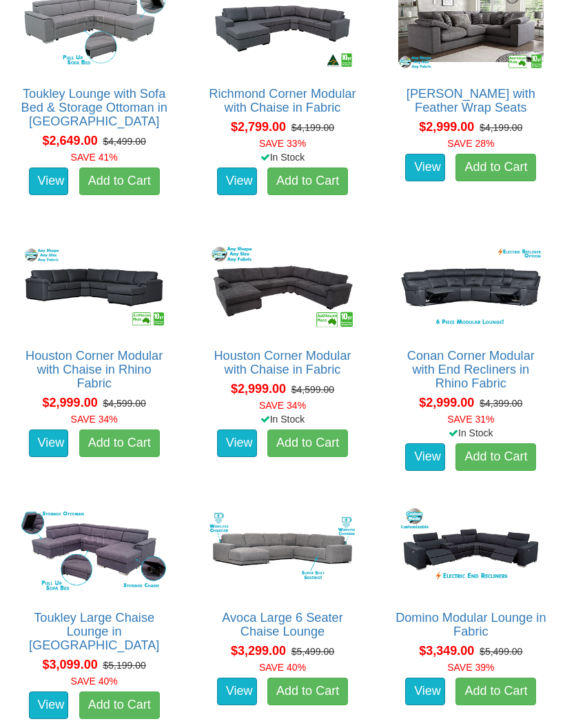  I want to click on img: Toukley Large Chaise Lounge in Fabric, so click(94, 549).